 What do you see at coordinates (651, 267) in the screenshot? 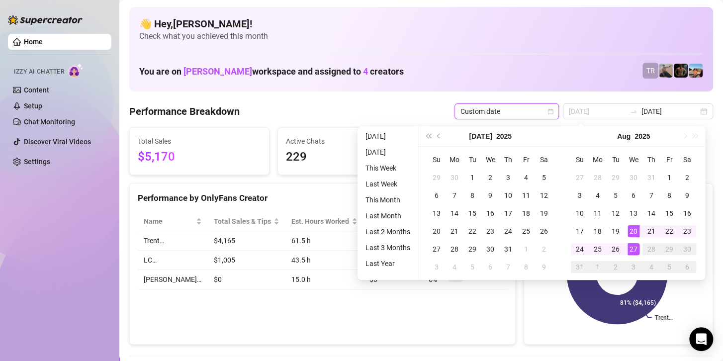
I see `td: 2025-09-04` at bounding box center [651, 267].